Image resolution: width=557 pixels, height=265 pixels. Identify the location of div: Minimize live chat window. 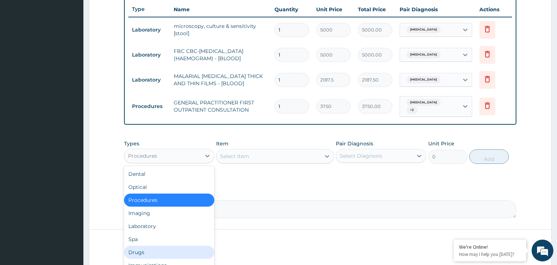
(128, 12).